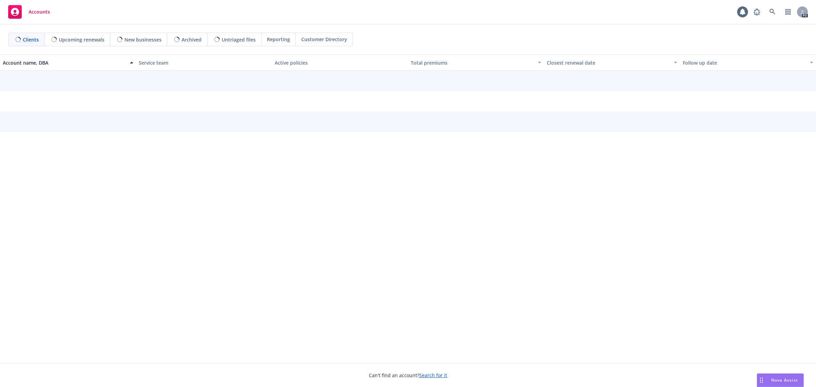  What do you see at coordinates (748, 63) in the screenshot?
I see `button: Follow up date` at bounding box center [748, 63].